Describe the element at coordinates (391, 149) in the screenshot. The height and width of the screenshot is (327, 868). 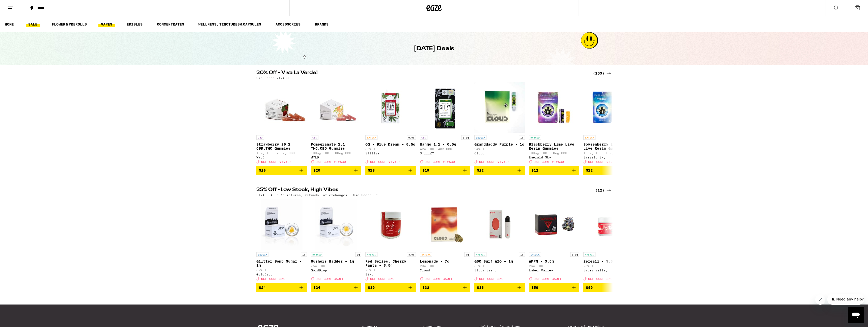
I see `p: 86% THC` at that location.